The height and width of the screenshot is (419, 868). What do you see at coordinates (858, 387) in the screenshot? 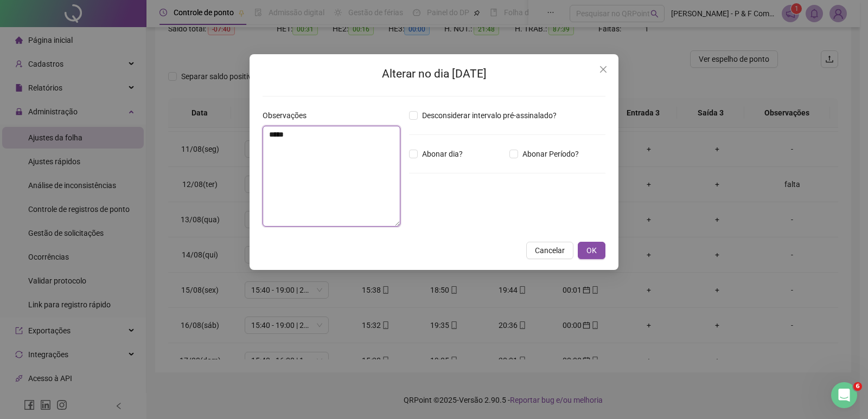
I see `span: 6` at bounding box center [858, 387].